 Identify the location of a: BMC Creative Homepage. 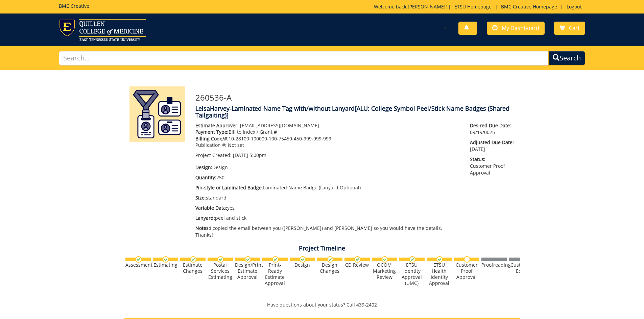
(529, 6).